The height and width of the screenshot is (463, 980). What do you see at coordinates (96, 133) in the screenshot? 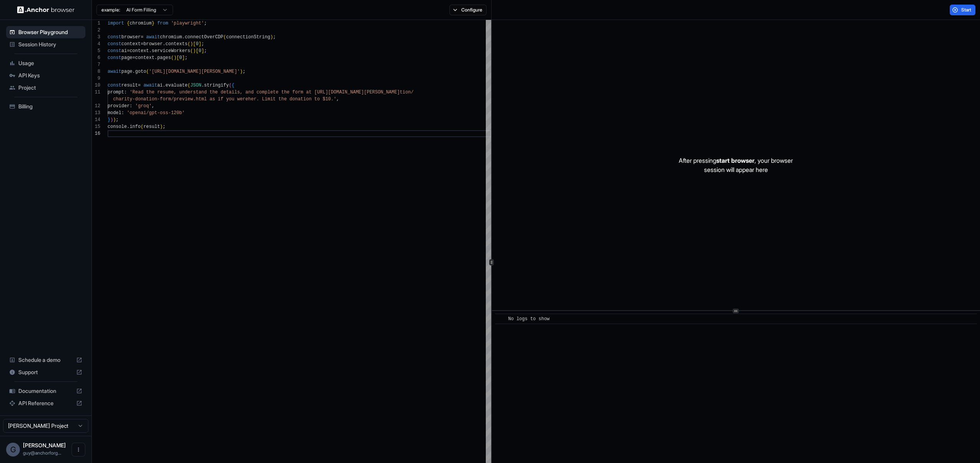
I see `div: 16` at bounding box center [96, 133].